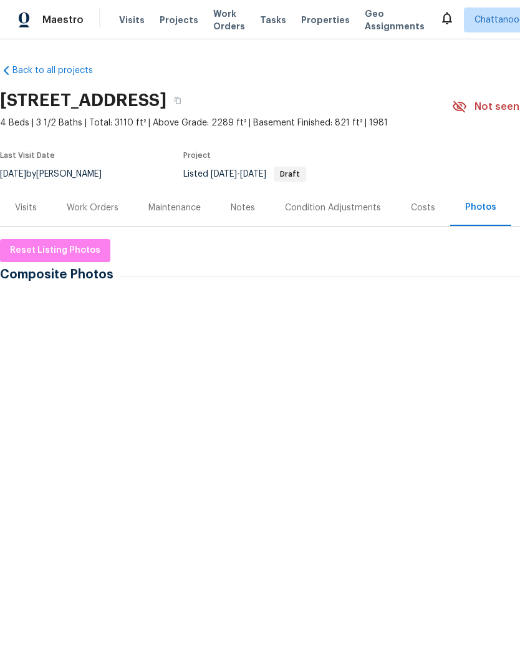  Describe the element at coordinates (245, 174) in the screenshot. I see `span: Listed` at that location.